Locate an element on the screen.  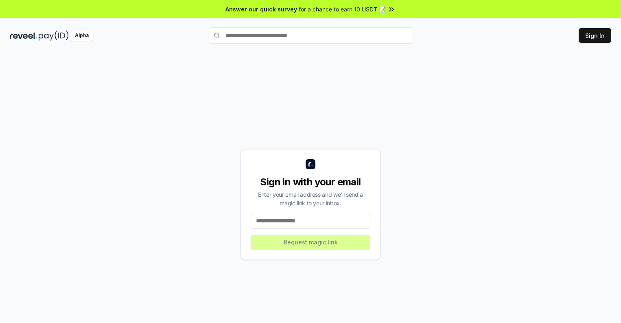
img: pay_id is located at coordinates (54, 35).